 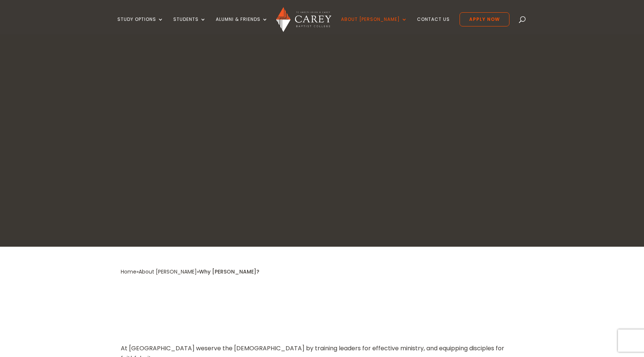 I want to click on a: Apply Now, so click(x=484, y=20).